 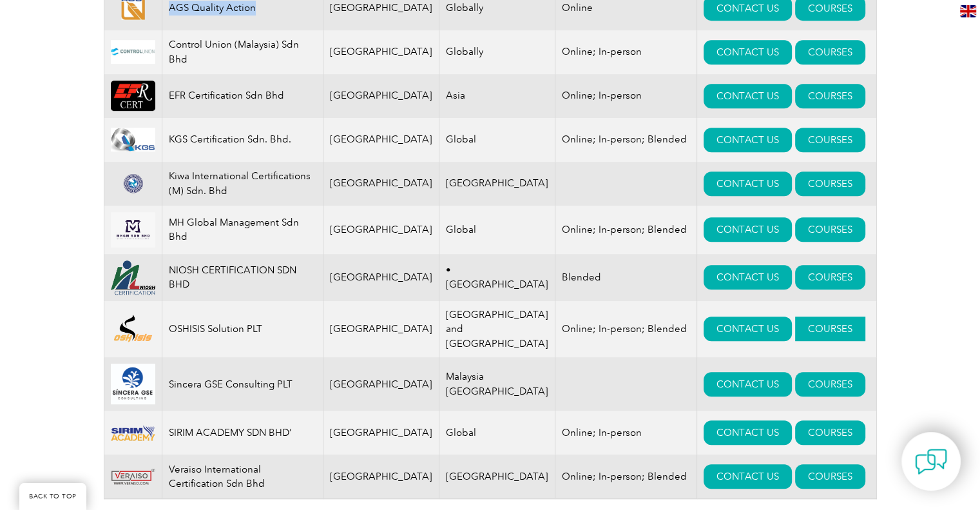 I want to click on img: 047cd036-d0f0-ea11-a815-000d3a79722d-logo.jpg, so click(x=133, y=383).